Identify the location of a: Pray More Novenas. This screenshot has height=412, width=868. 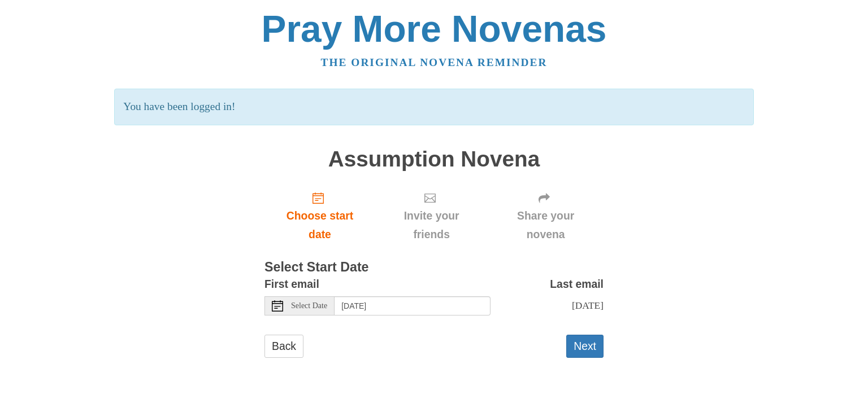
(434, 28).